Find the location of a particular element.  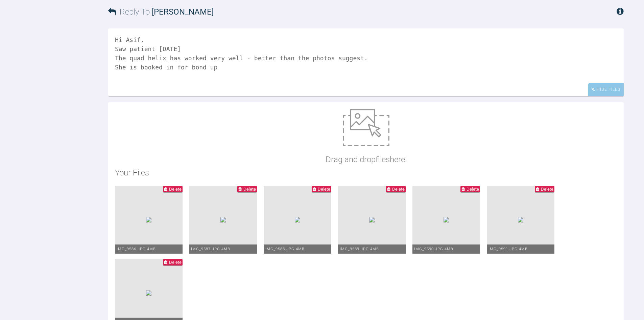

span: IMG_9590.JPG - 4MB is located at coordinates (434, 249).